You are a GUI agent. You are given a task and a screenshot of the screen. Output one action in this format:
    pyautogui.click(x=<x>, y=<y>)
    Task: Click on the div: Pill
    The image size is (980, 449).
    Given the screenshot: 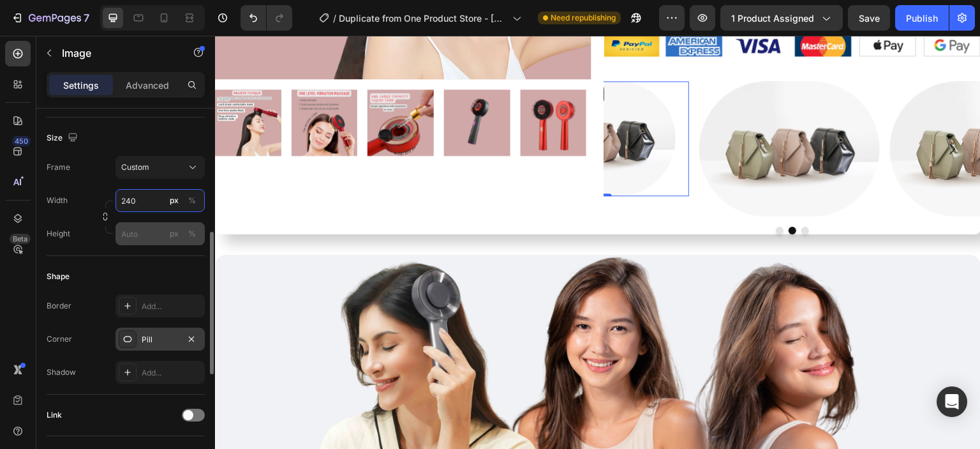 What is the action you would take?
    pyautogui.click(x=160, y=340)
    